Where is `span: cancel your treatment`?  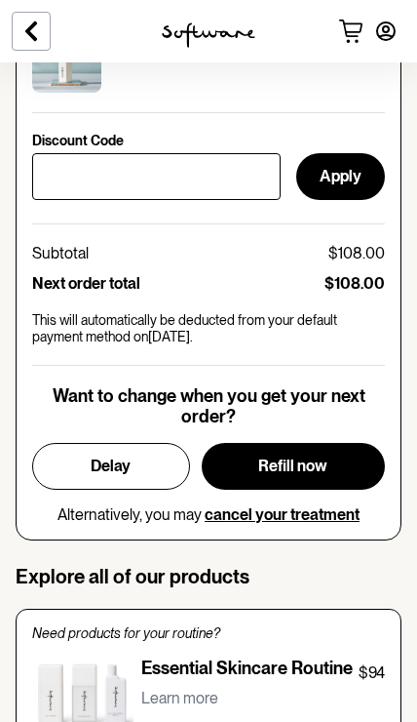
span: cancel your treatment is located at coordinates (282, 514).